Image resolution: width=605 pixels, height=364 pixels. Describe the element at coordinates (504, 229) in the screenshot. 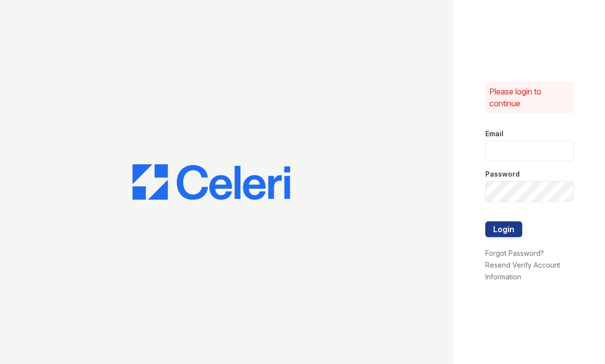

I see `button: Login` at that location.